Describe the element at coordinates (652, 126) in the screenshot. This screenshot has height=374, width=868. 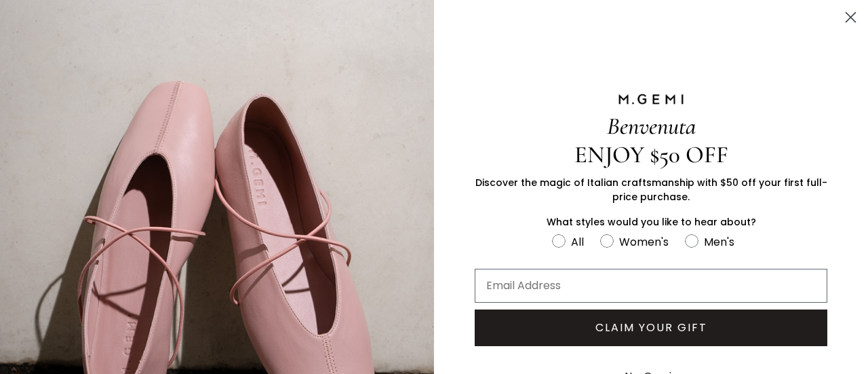
I see `span: Benvenuta` at that location.